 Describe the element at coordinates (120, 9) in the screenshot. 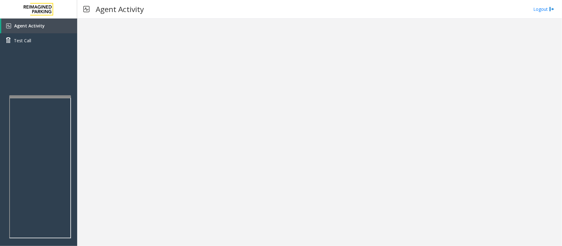

I see `h3: Agent Activity` at that location.